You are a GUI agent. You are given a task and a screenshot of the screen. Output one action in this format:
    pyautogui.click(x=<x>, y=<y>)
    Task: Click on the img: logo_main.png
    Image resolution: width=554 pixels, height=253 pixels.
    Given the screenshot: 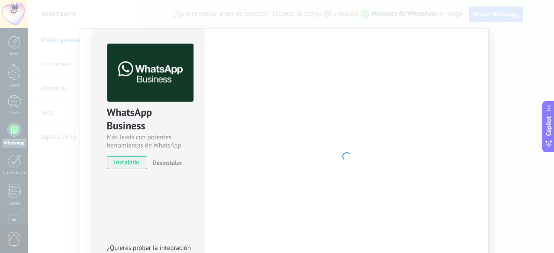 What is the action you would take?
    pyautogui.click(x=150, y=73)
    